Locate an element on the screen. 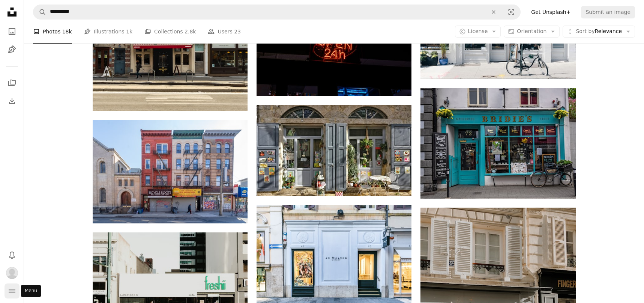  button: Sort byRelevance is located at coordinates (598, 31).